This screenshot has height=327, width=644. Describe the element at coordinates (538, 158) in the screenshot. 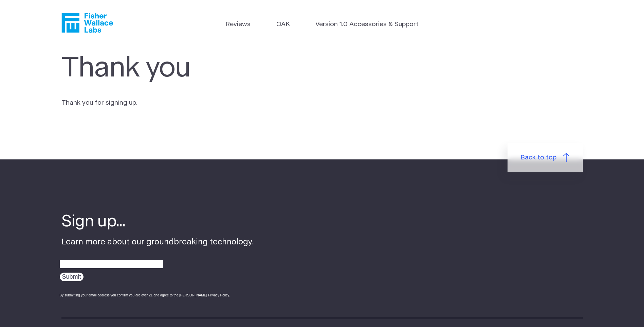

I see `span: Back to top` at that location.